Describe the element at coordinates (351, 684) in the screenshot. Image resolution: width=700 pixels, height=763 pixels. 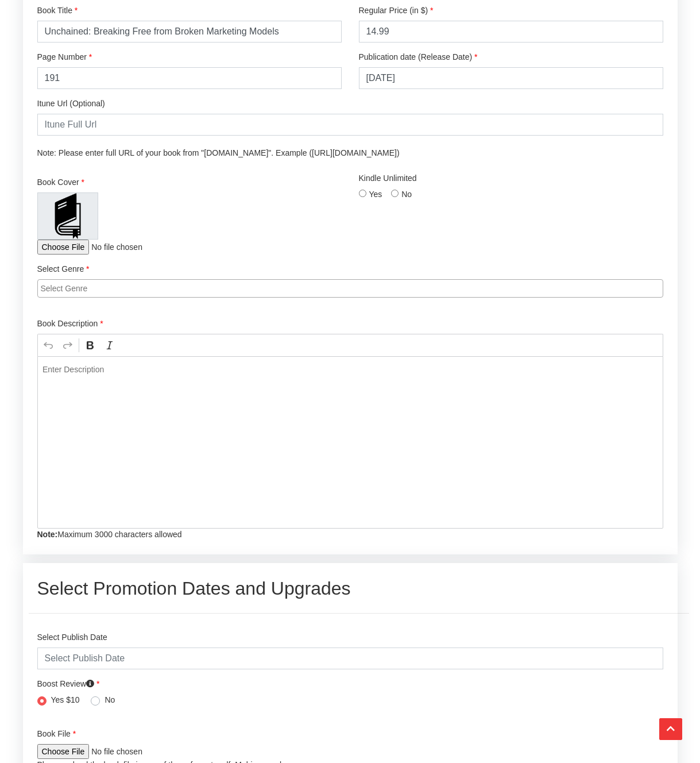
I see `label: Boost Review` at that location.